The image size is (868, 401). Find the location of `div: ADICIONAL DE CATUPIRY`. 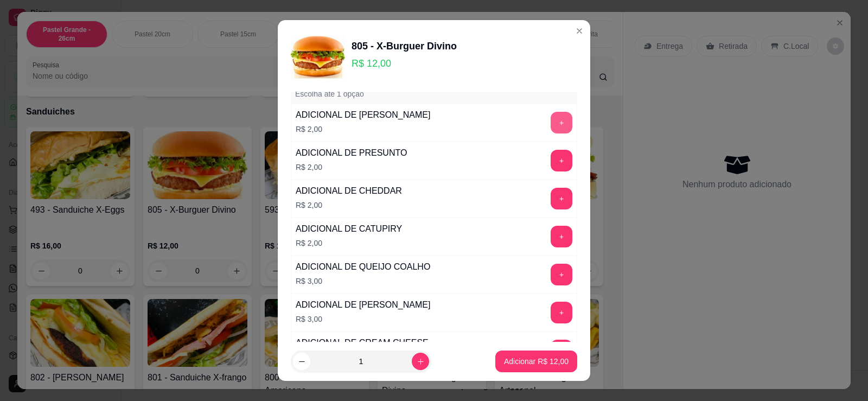

div: ADICIONAL DE CATUPIRY is located at coordinates (349, 229).